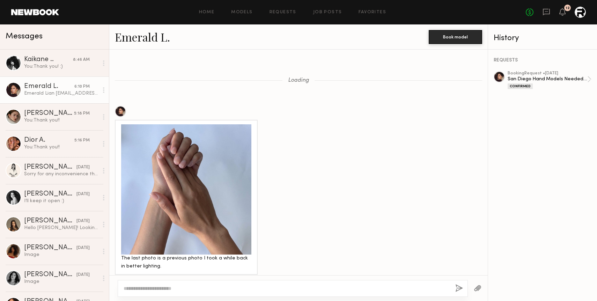 The image size is (597, 301). What do you see at coordinates (82, 87) in the screenshot?
I see `div: 6:10 PM` at bounding box center [82, 87].